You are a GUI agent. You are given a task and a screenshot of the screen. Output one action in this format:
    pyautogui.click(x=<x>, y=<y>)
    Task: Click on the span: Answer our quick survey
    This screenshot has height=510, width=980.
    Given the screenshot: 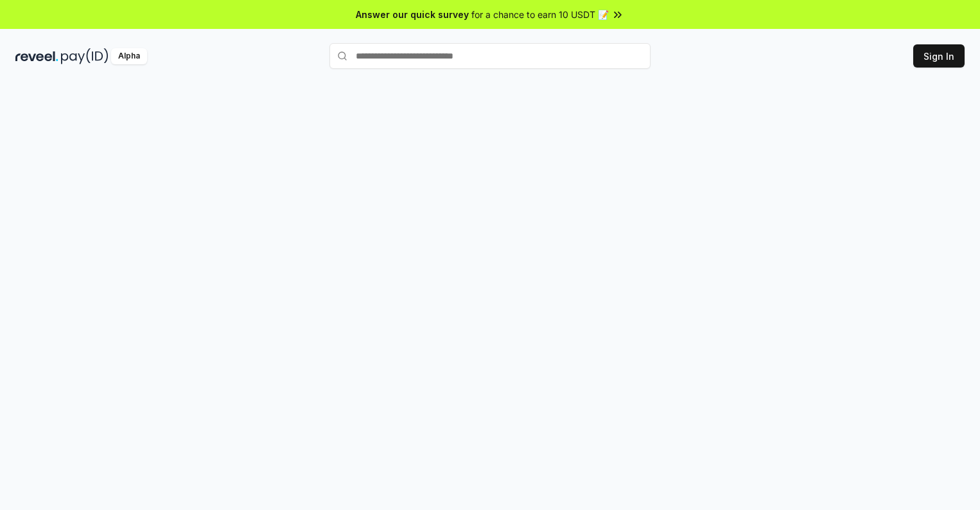 What is the action you would take?
    pyautogui.click(x=412, y=14)
    